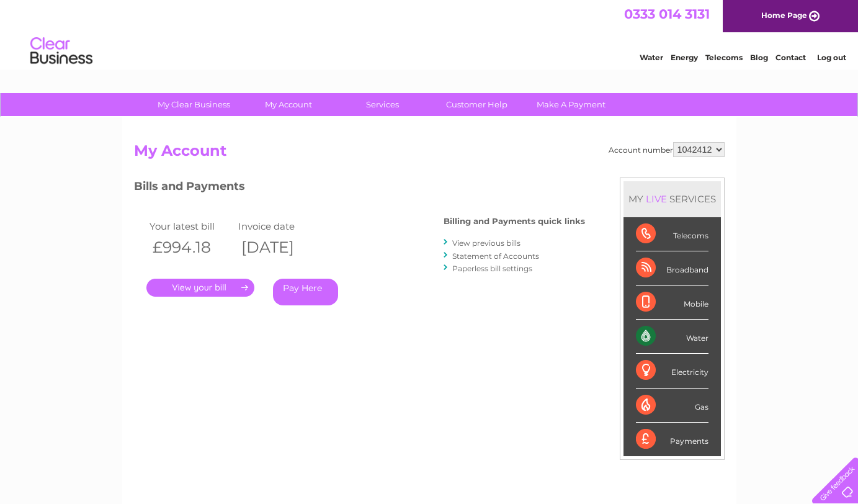  I want to click on a: Energy, so click(685, 57).